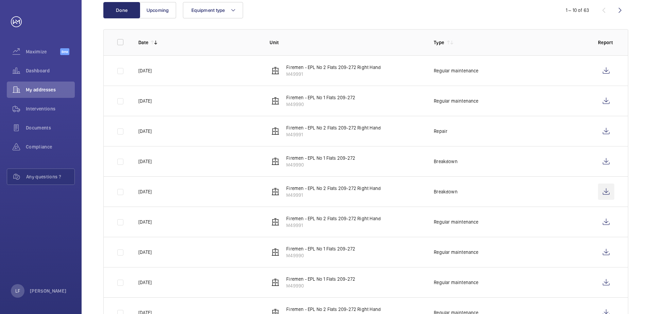  I want to click on button: Done, so click(122, 10).